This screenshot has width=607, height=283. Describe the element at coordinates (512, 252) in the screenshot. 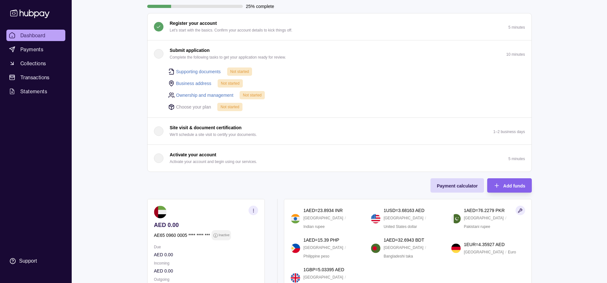

I see `p: Euro` at that location.